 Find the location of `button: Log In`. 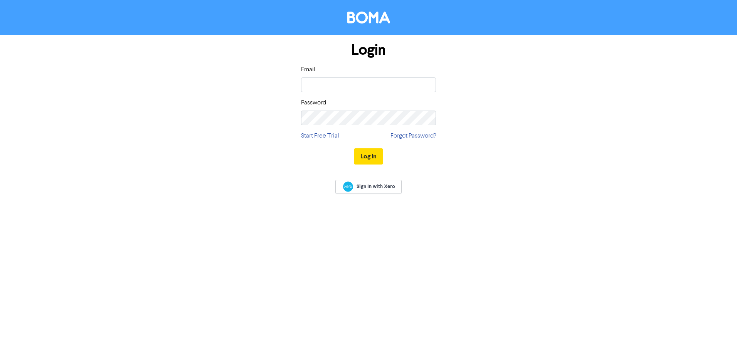

button: Log In is located at coordinates (368, 156).